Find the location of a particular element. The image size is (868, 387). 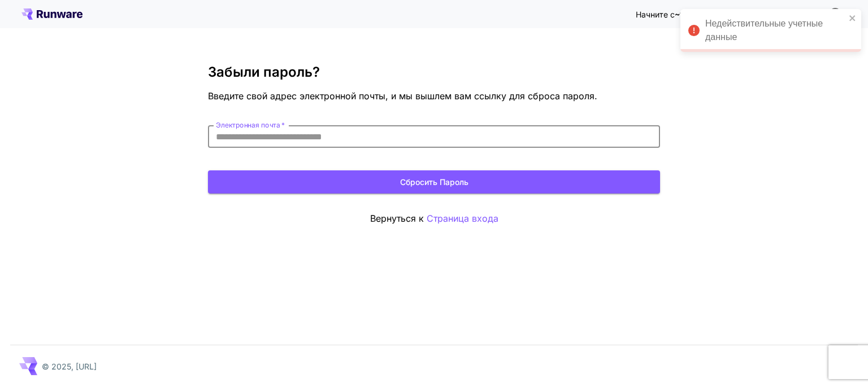

font: Сбросить пароль is located at coordinates (434, 182).